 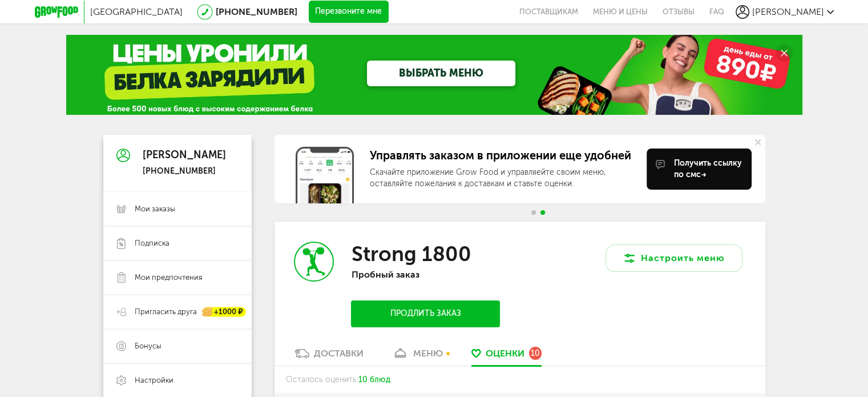 What do you see at coordinates (165, 312) in the screenshot?
I see `span: Пригласить друга` at bounding box center [165, 312].